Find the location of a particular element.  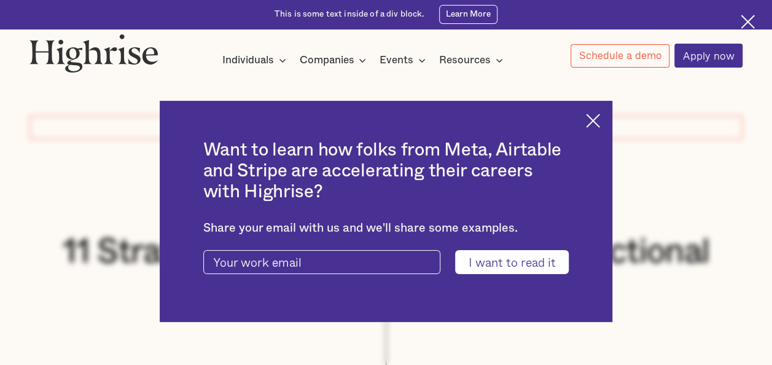

img: Highrise logo is located at coordinates (94, 53).